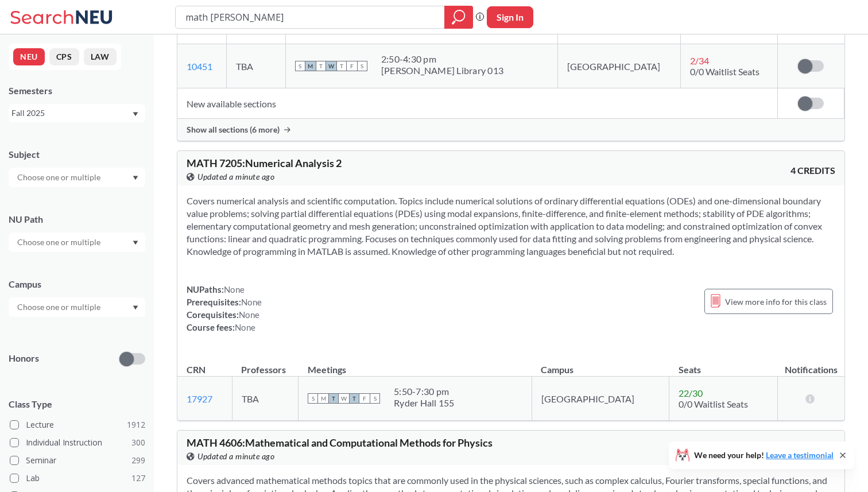 This screenshot has width=868, height=492. Describe the element at coordinates (23, 358) in the screenshot. I see `p: Honors` at that location.